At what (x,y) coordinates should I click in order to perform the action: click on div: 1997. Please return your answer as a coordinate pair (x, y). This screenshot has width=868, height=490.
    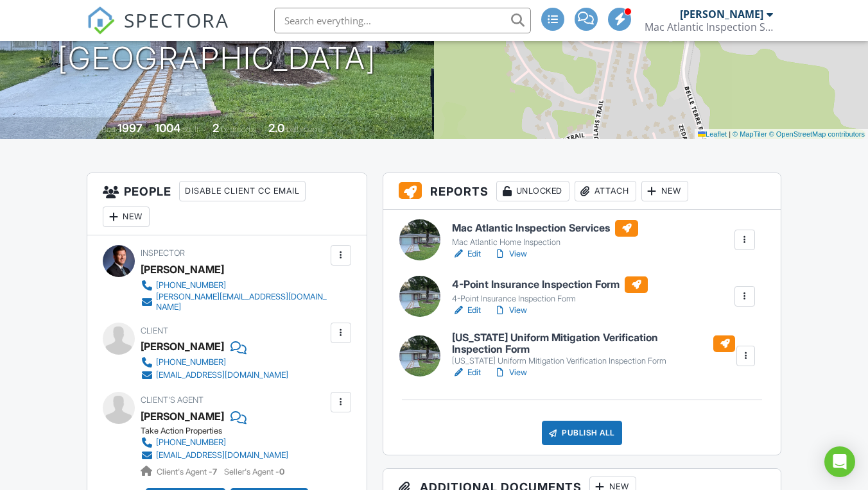
    Looking at the image, I should click on (130, 128).